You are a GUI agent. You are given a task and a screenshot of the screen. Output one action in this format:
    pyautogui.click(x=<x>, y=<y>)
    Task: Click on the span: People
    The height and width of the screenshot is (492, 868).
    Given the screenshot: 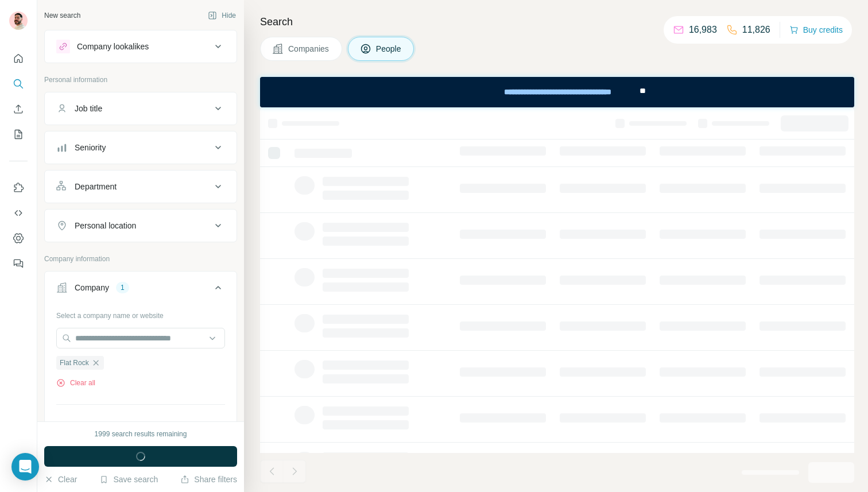 What is the action you would take?
    pyautogui.click(x=389, y=49)
    